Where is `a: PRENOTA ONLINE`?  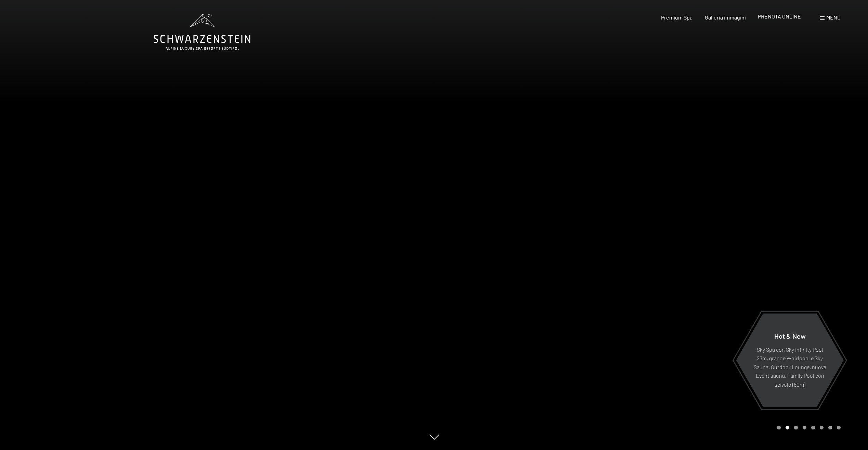
a: PRENOTA ONLINE is located at coordinates (779, 16).